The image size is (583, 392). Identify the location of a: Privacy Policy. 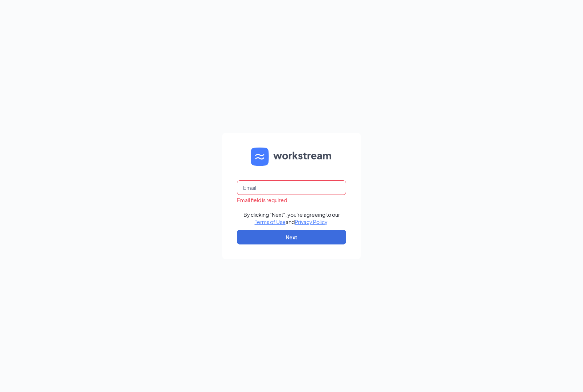
(311, 222).